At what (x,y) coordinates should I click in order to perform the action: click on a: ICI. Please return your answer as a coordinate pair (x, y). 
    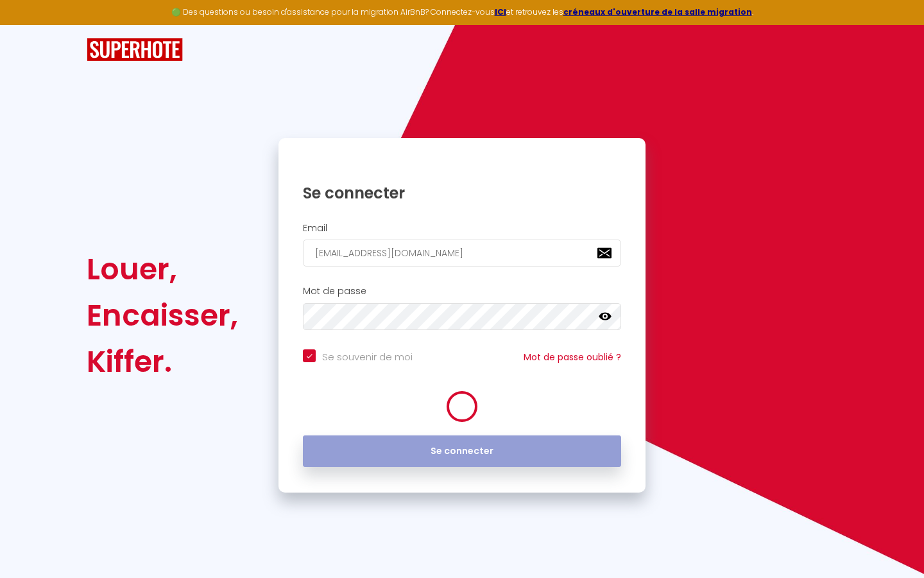
    Looking at the image, I should click on (500, 12).